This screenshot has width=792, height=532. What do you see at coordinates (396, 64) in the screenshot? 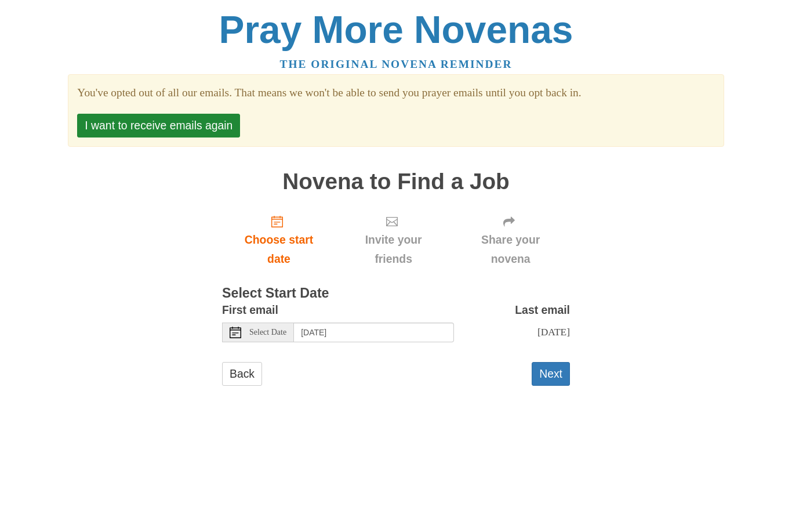
I see `a: The original novena reminder` at bounding box center [396, 64].